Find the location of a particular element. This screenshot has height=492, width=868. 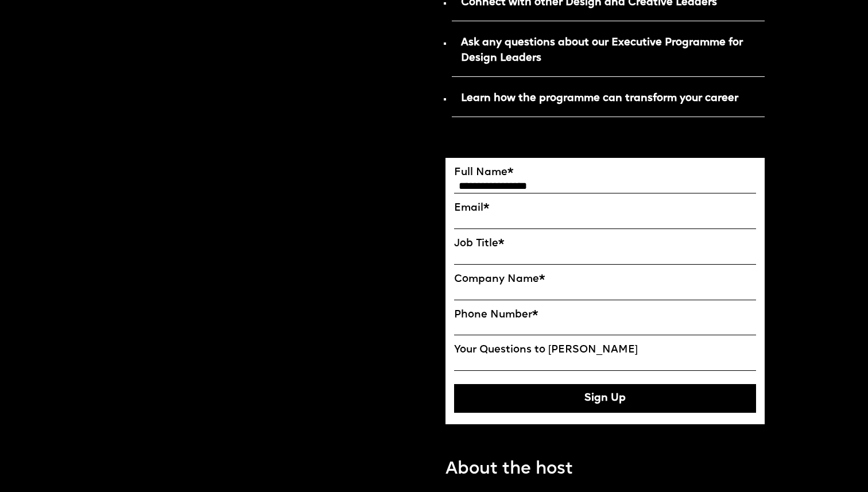

label: Company Name is located at coordinates (605, 280).